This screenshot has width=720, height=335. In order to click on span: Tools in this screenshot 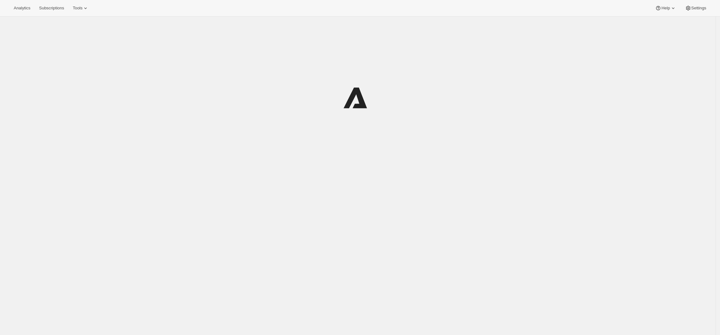, I will do `click(77, 8)`.